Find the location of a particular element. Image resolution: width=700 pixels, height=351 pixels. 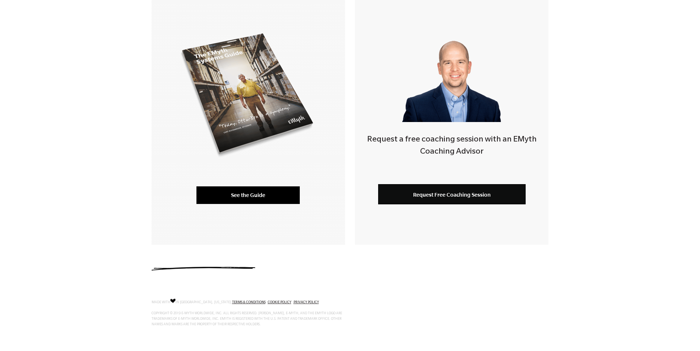

img: Smart-business-coach.png is located at coordinates (452, 74).